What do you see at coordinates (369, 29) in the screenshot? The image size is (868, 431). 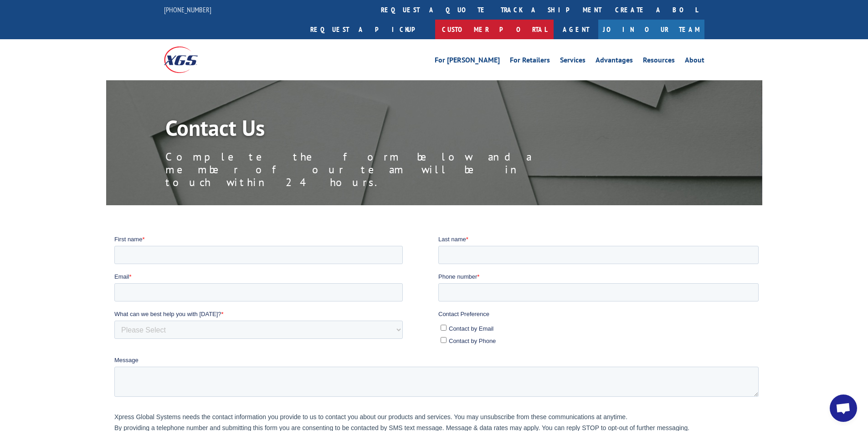 I see `a: Request a pickup` at bounding box center [369, 29].